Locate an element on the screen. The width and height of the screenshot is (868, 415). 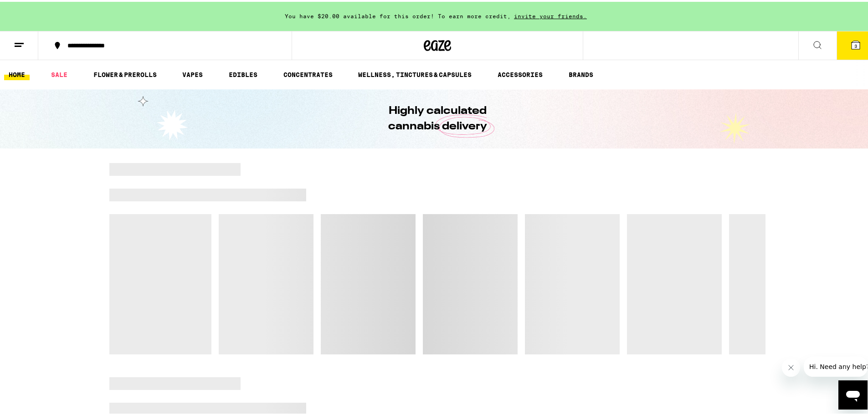
a: CONCENTRATES is located at coordinates (308, 73).